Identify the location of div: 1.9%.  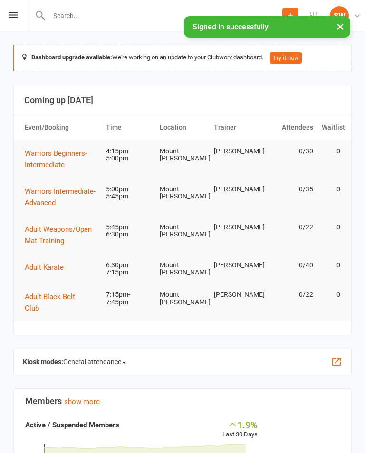
(240, 425).